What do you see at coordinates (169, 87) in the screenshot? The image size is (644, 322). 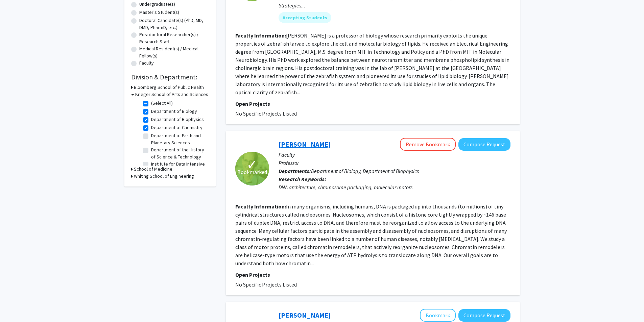 I see `h3: Bloomberg School of Public Health` at bounding box center [169, 87].